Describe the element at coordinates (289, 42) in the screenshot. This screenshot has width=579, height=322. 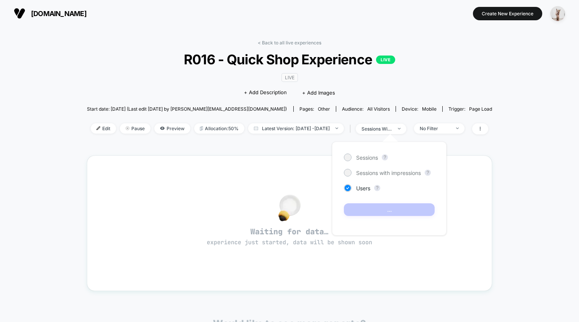
I see `a: < Back to all live experiences` at that location.